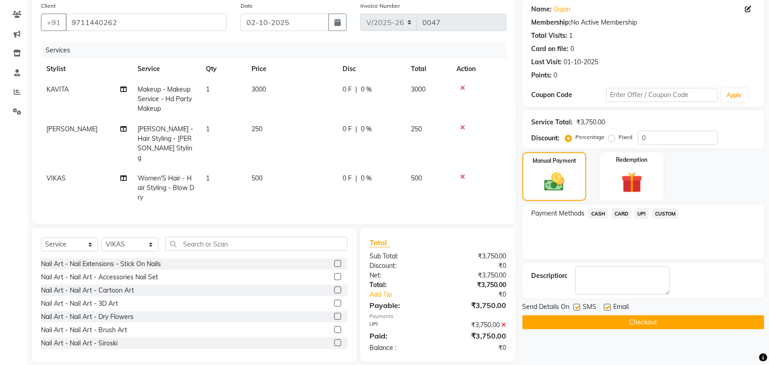  I want to click on span: VIKAS, so click(56, 178).